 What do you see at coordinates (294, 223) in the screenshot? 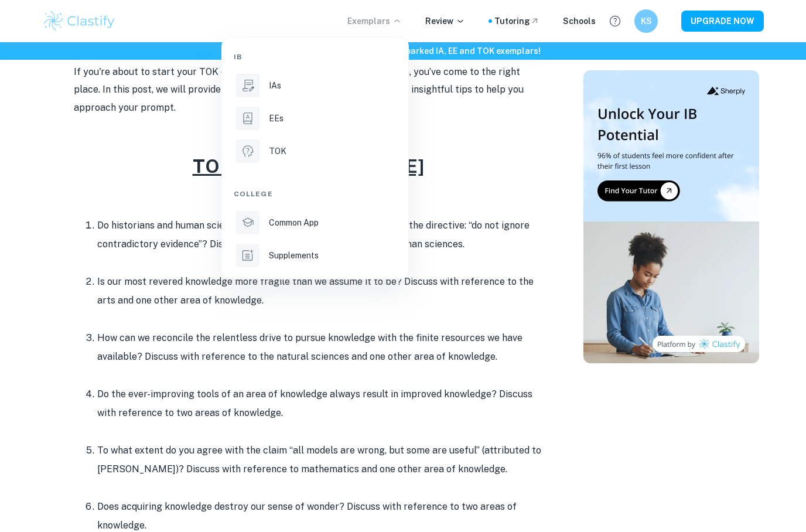
I see `p: Common App` at bounding box center [294, 223].